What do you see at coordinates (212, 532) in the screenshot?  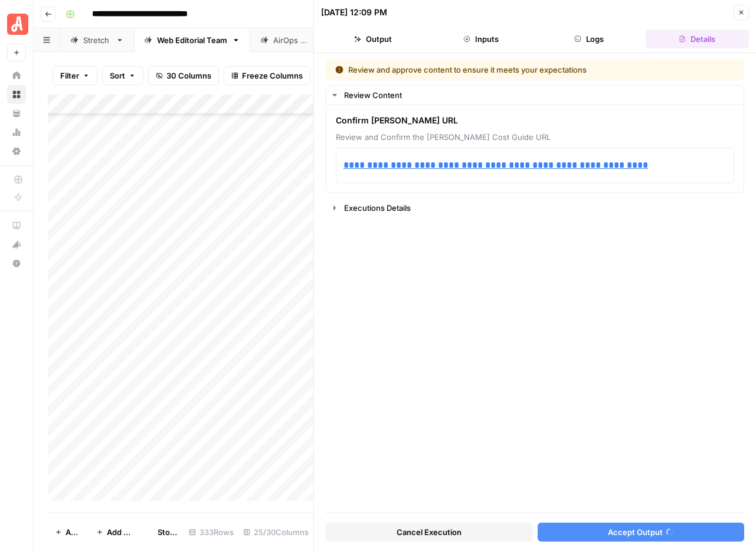 I see `div: 333 Rows` at bounding box center [212, 532].